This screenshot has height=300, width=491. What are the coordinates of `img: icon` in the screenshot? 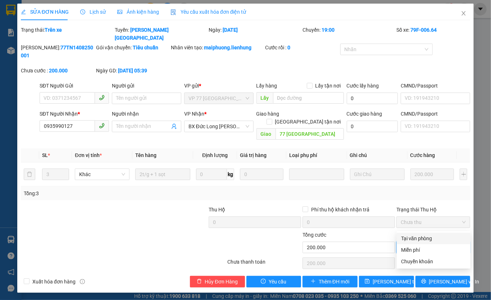 It's located at (173, 12).